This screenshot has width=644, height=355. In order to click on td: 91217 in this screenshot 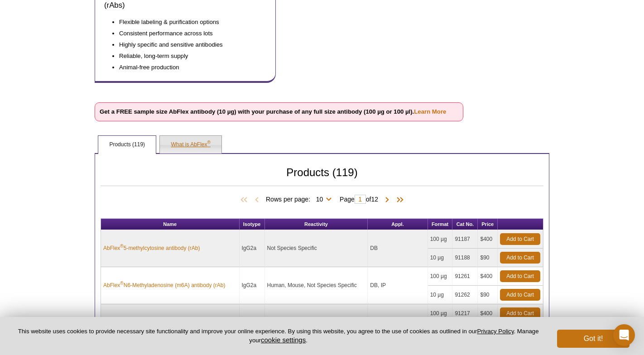, I will do `click(465, 314)`.